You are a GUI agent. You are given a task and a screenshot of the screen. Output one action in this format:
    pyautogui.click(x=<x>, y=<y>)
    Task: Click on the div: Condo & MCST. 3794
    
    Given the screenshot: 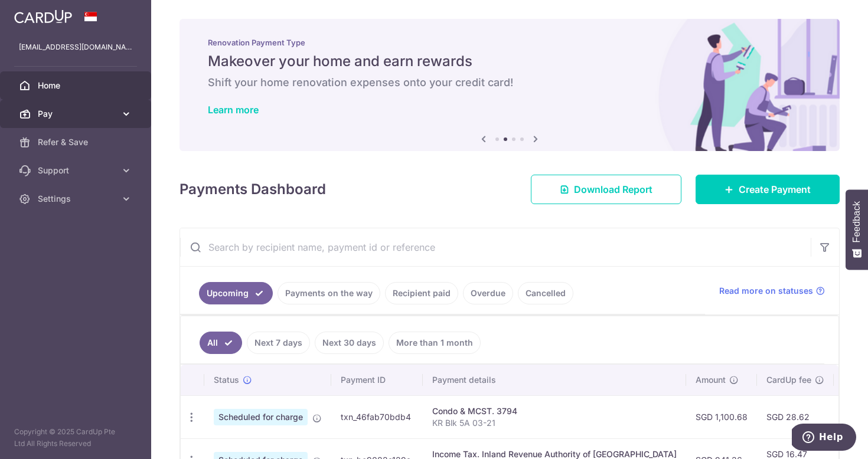 What is the action you would take?
    pyautogui.click(x=555, y=412)
    